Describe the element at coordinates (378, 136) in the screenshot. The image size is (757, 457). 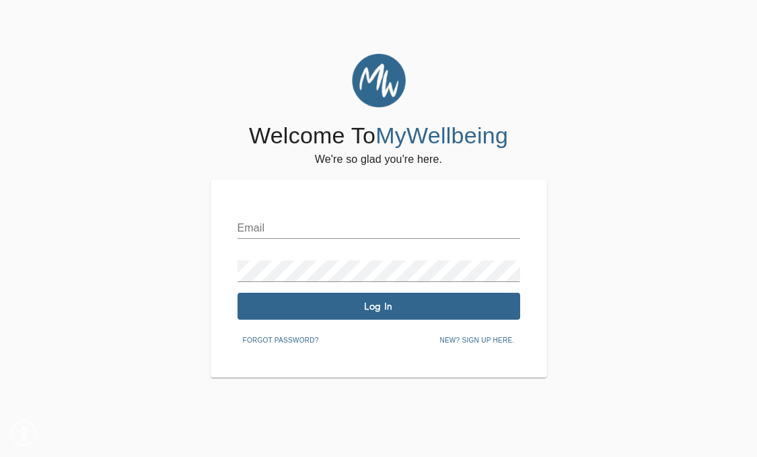
I see `h4: Welcome To` at that location.